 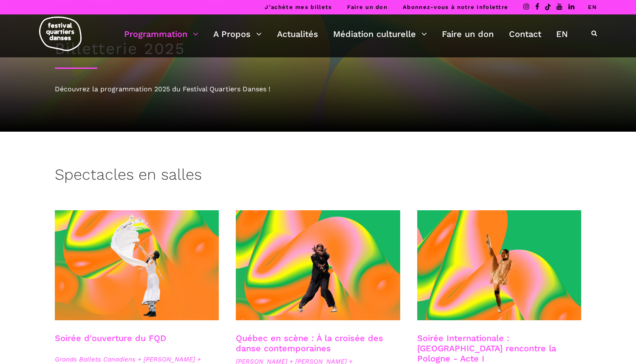 What do you see at coordinates (297, 34) in the screenshot?
I see `a: Actualités` at bounding box center [297, 34].